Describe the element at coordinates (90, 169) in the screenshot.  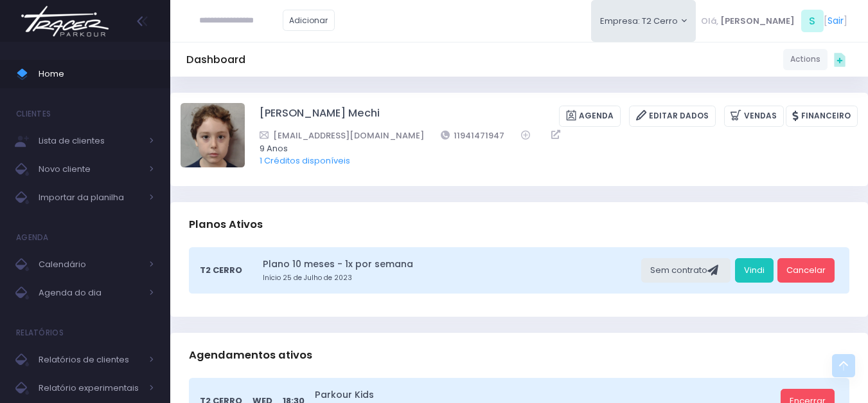
I see `span: Novo cliente` at that location.